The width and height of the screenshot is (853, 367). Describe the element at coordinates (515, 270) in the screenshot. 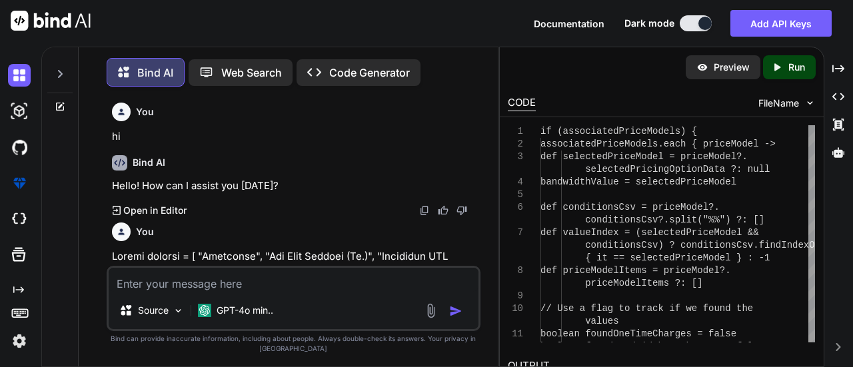

I see `div: 8` at that location.